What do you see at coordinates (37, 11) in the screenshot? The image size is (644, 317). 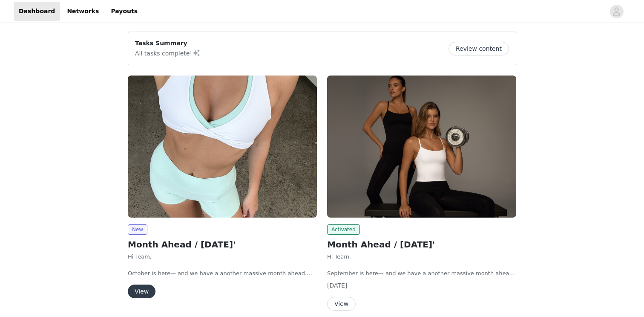 I see `a: Dashboard` at bounding box center [37, 11].